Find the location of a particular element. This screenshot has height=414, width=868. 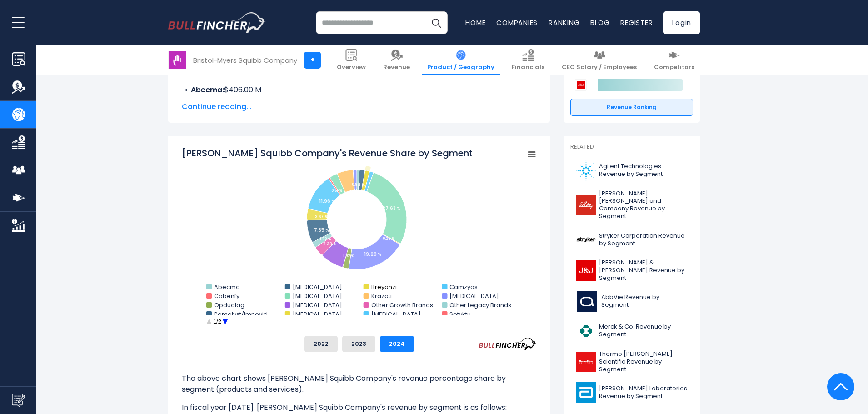

span: Competitors is located at coordinates (674, 67).